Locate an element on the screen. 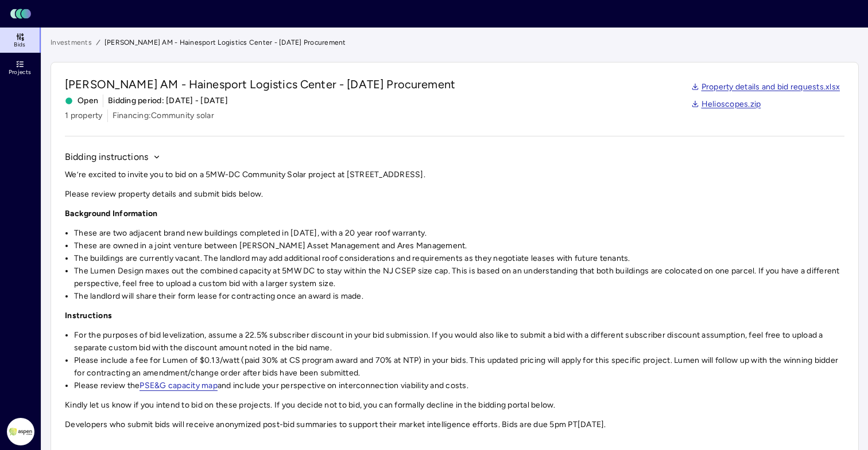 This screenshot has height=450, width=868. li: Please review the and include your perspective on interconnection viability and costs. is located at coordinates (459, 386).